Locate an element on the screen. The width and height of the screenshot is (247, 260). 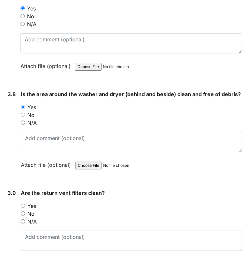
label: 3.9 is located at coordinates (11, 193).